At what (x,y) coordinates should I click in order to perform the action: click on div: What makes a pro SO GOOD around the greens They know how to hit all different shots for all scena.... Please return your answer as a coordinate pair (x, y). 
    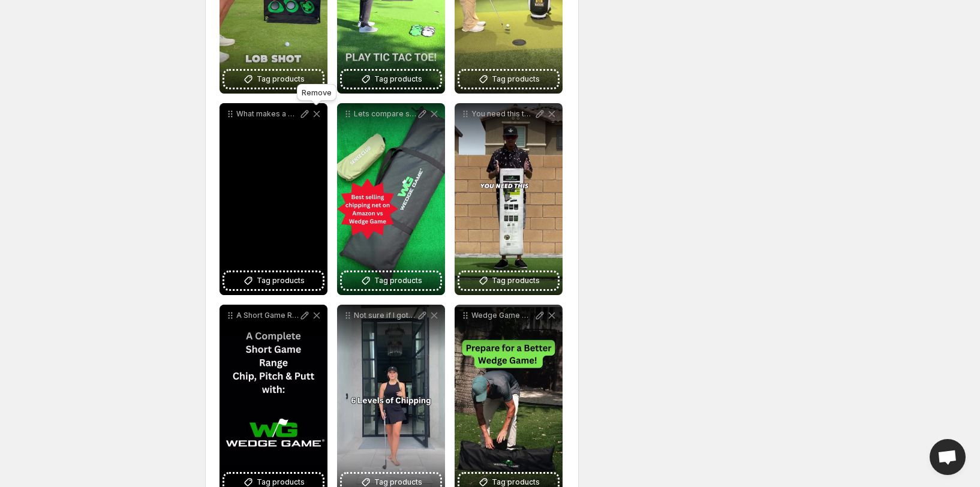
    Looking at the image, I should click on (273, 199).